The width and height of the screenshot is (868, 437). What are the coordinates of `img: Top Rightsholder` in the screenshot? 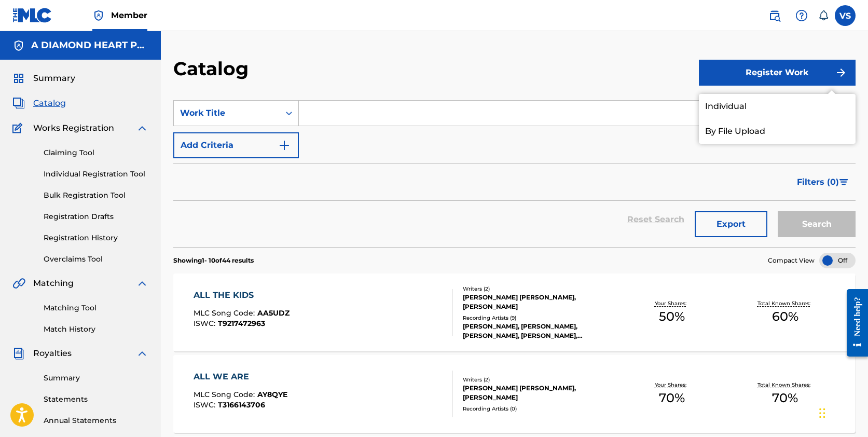 It's located at (99, 16).